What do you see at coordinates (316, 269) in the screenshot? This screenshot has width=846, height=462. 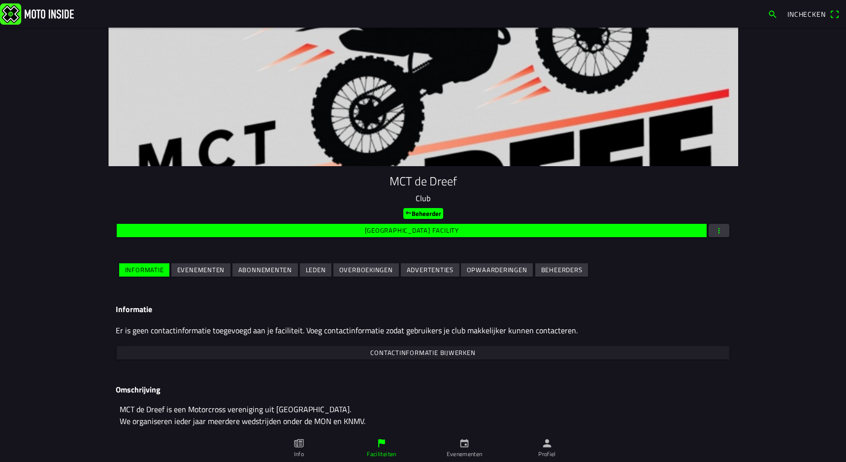 I see `ion-button: Leden` at bounding box center [316, 269].